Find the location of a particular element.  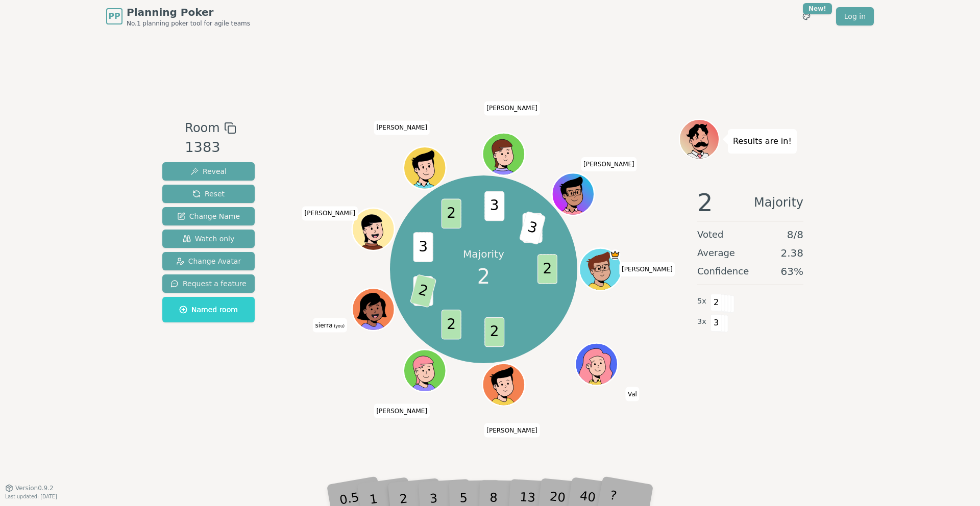

span: Majority is located at coordinates (778, 203).